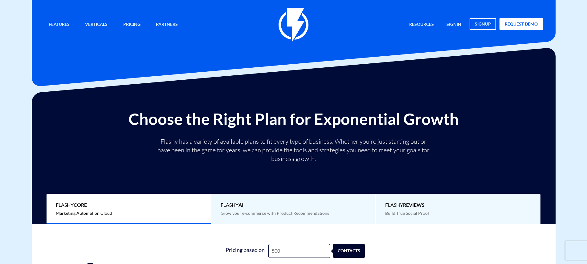 The width and height of the screenshot is (587, 264). What do you see at coordinates (84, 213) in the screenshot?
I see `span: Marketing Automation Cloud` at bounding box center [84, 213].